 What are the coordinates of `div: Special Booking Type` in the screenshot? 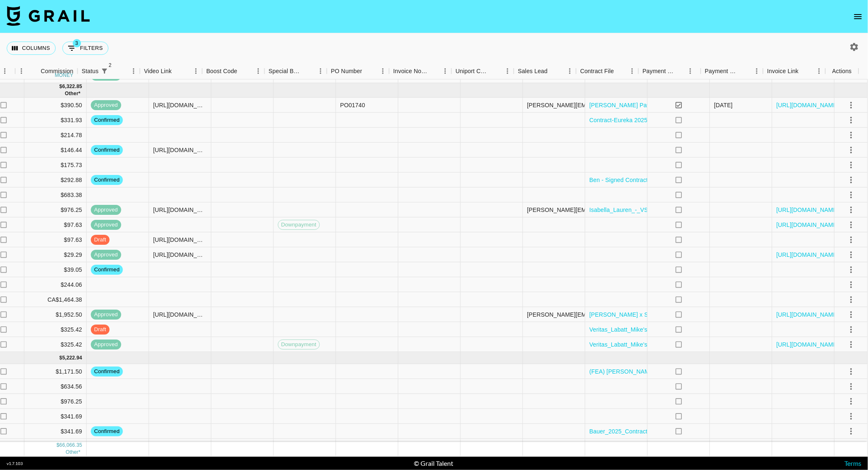 It's located at (296, 71).